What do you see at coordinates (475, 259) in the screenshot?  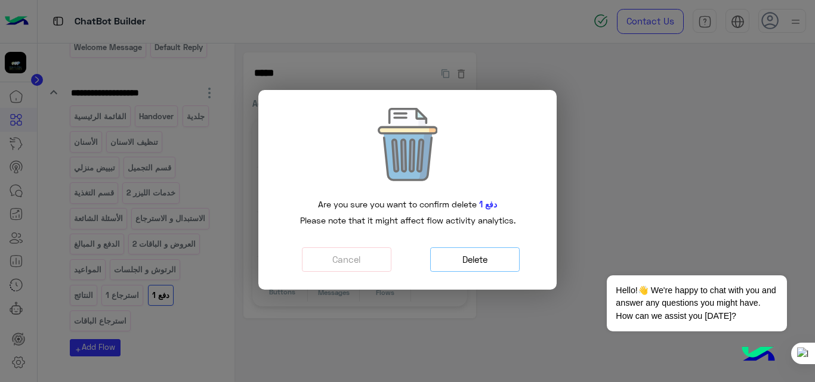 I see `button: Delete` at bounding box center [475, 259].